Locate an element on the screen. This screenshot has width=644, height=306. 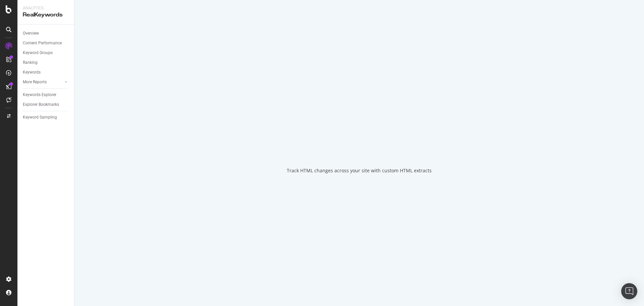
div: More Reports is located at coordinates (35, 82).